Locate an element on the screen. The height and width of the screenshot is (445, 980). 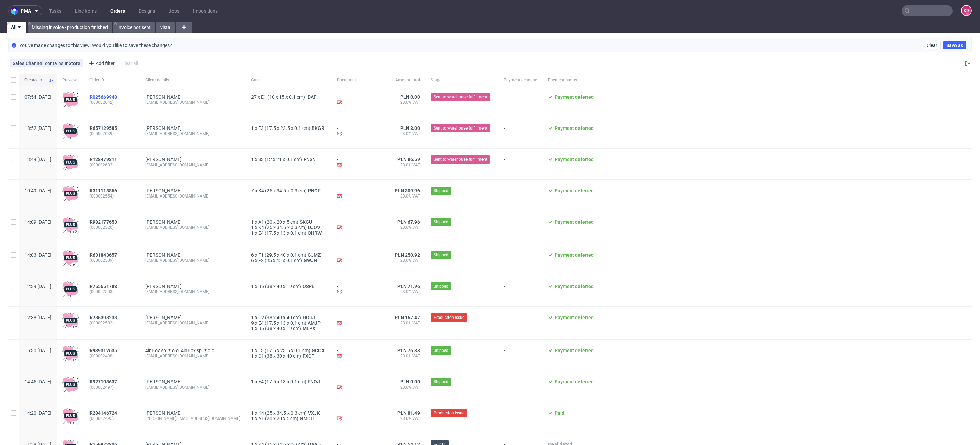
span: Created at is located at coordinates (35, 80).